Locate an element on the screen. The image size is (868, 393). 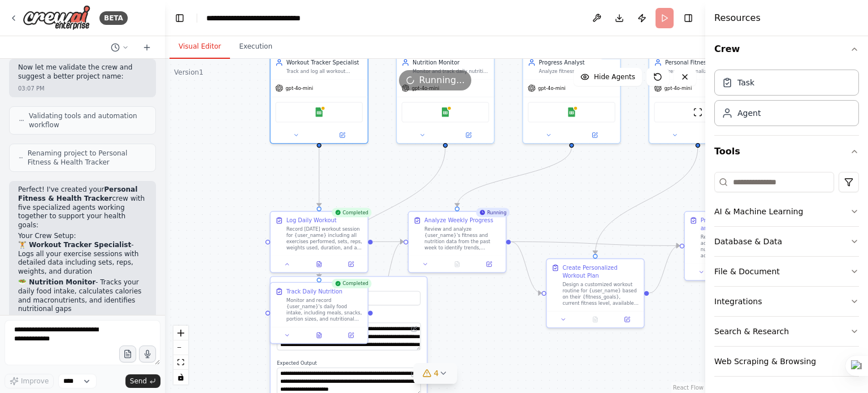
button: Web Scraping & Browsing is located at coordinates (787, 361).